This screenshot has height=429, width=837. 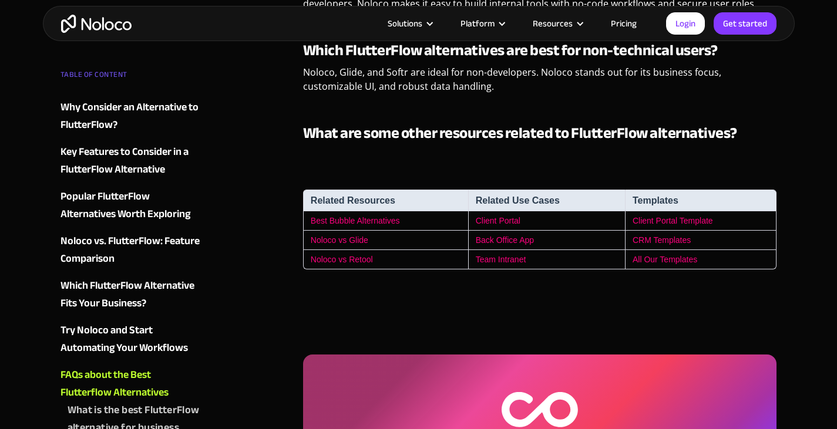 What do you see at coordinates (132, 161) in the screenshot?
I see `a: Key Features to Consider in a FlutterFlow Alternative` at bounding box center [132, 161].